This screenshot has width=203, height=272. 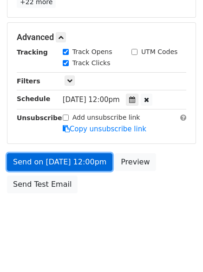 I want to click on a: Preview, so click(x=135, y=162).